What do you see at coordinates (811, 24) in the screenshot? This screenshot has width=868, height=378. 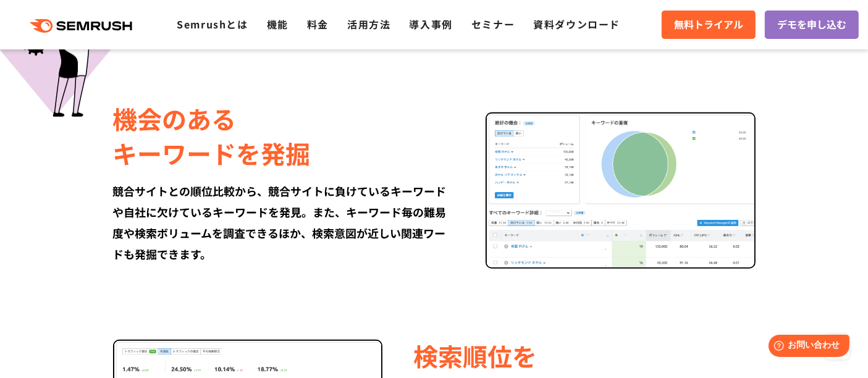 I see `a: デモを申し込む` at bounding box center [811, 24].